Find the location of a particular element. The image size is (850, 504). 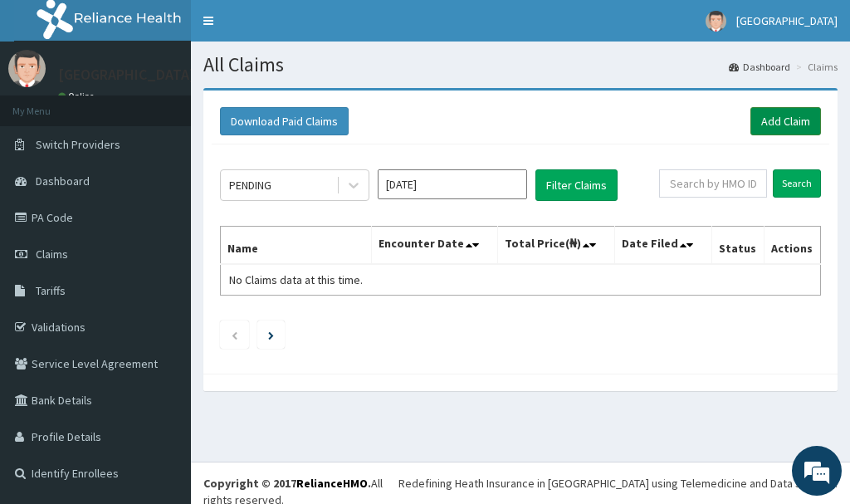

a: Online is located at coordinates (78, 96).